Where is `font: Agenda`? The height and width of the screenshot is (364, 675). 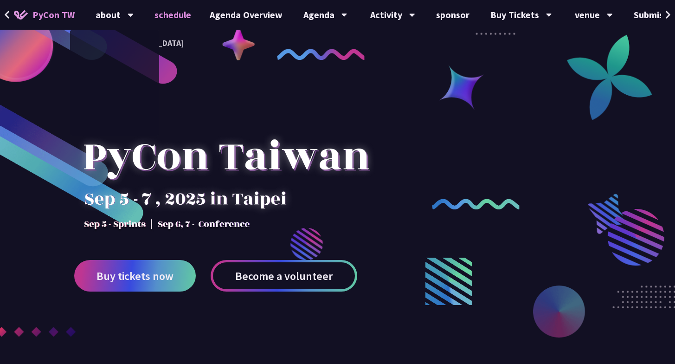
font: Agenda is located at coordinates (319, 14).